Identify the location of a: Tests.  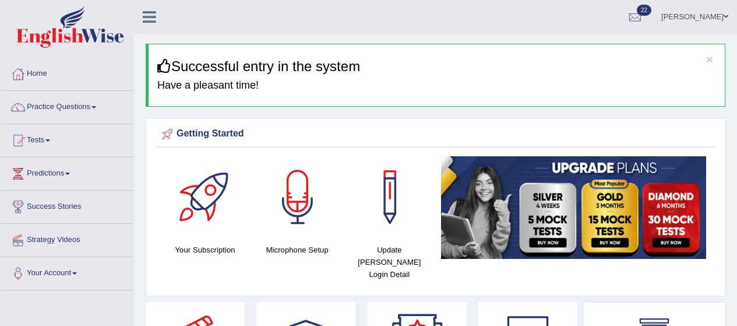
(67, 139).